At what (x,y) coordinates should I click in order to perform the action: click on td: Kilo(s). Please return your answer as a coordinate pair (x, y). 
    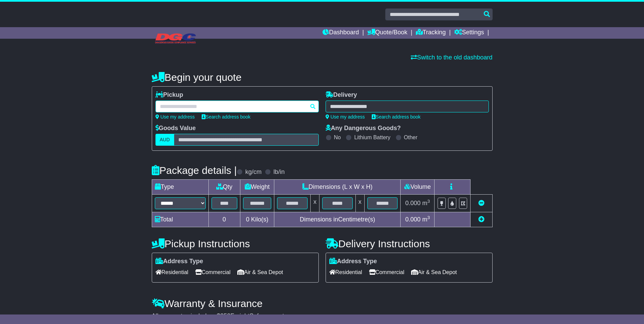
    Looking at the image, I should click on (257, 220).